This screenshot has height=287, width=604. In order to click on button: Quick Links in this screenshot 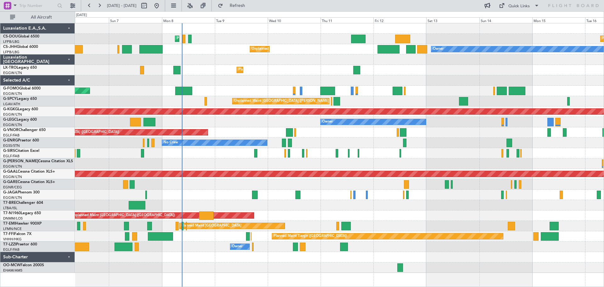, I will do `click(519, 6)`.